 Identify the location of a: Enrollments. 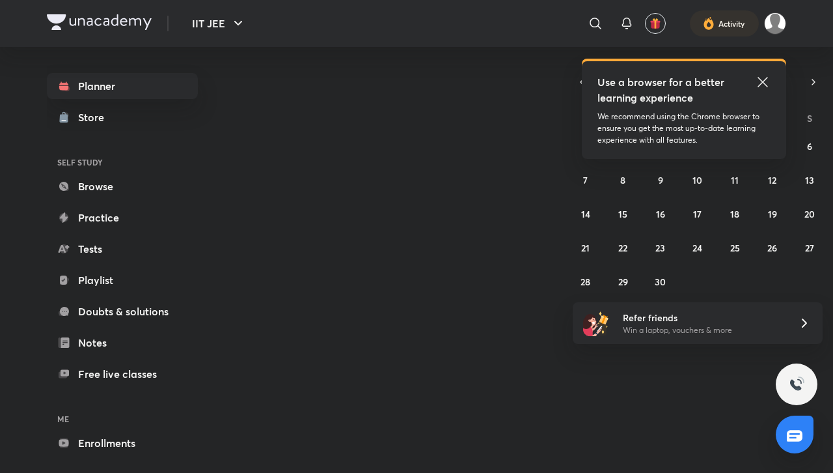
(122, 443).